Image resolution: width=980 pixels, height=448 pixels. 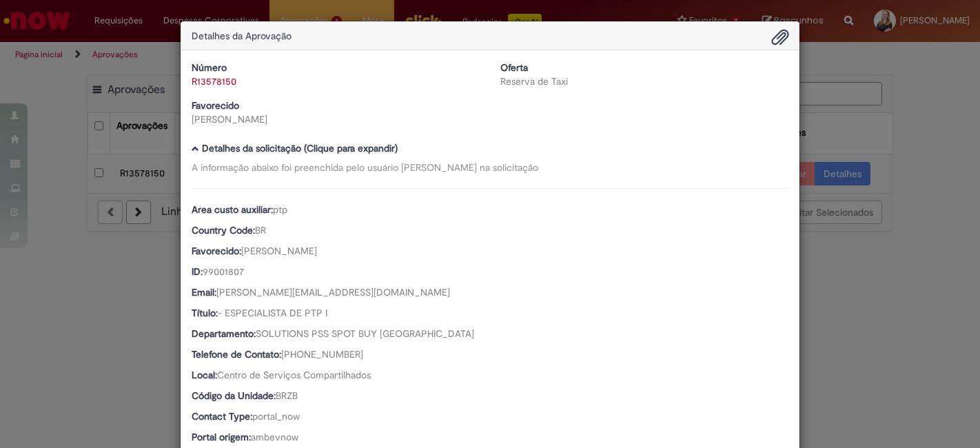 I want to click on b: ID:, so click(x=197, y=272).